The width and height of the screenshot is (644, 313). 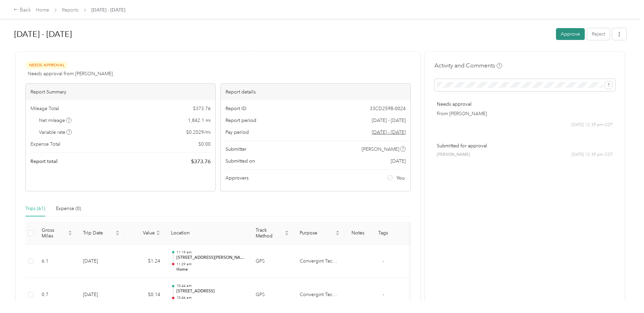 What do you see at coordinates (211, 298) in the screenshot?
I see `p: 10:46 am` at bounding box center [211, 298].